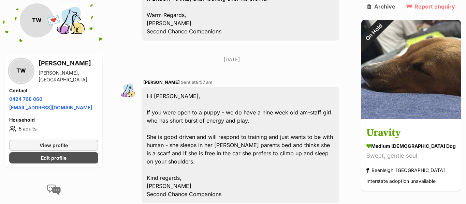  Describe the element at coordinates (411, 117) in the screenshot. I see `a: On Hold` at that location.